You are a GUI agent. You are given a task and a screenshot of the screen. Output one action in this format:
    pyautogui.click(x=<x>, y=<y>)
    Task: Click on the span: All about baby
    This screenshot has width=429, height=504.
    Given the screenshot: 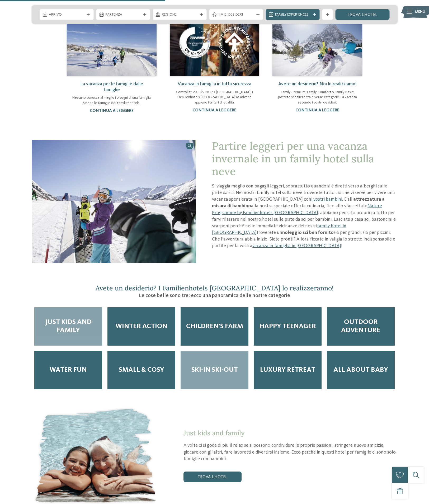 What is the action you would take?
    pyautogui.click(x=361, y=370)
    